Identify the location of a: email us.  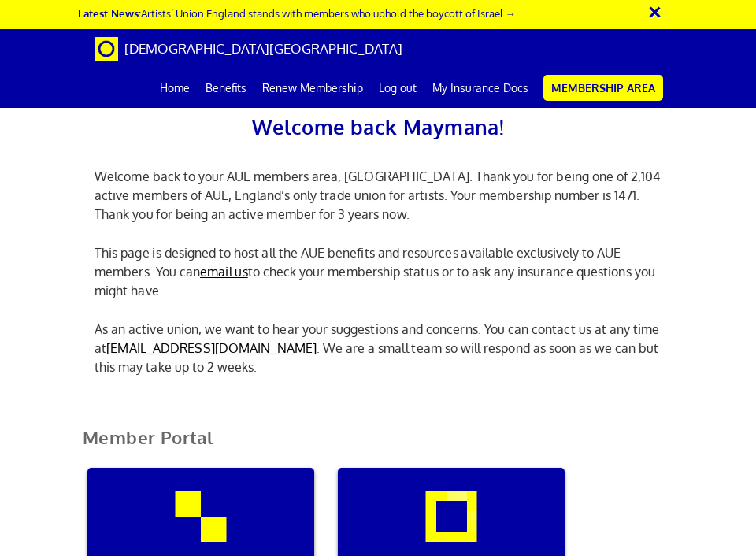
(224, 272).